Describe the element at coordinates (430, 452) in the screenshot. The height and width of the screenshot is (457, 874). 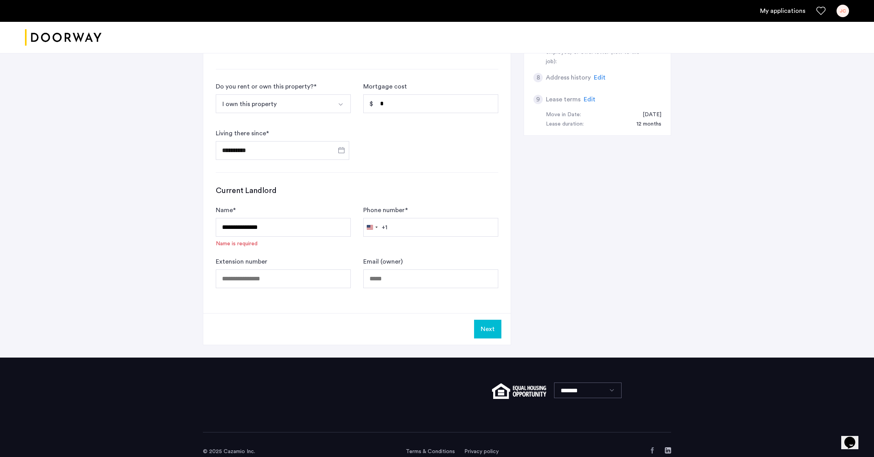
I see `a: Terms and conditions` at that location.